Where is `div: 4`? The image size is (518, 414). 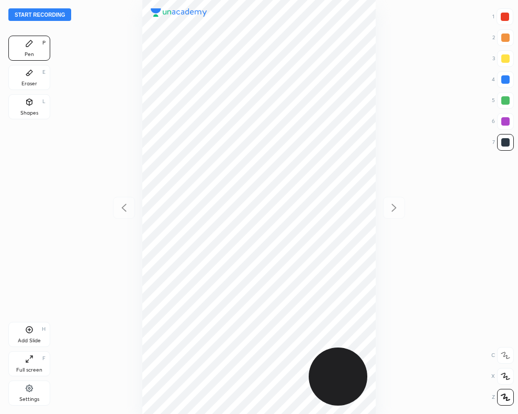
div: 4 is located at coordinates (503, 80).